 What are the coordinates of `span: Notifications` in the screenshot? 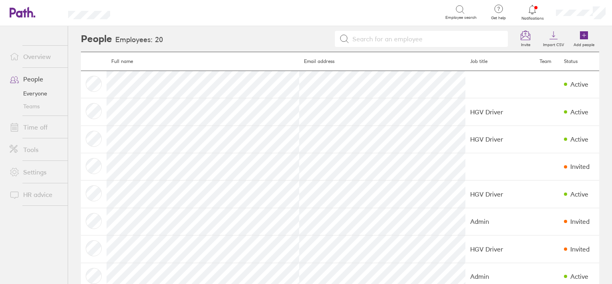 It's located at (532, 18).